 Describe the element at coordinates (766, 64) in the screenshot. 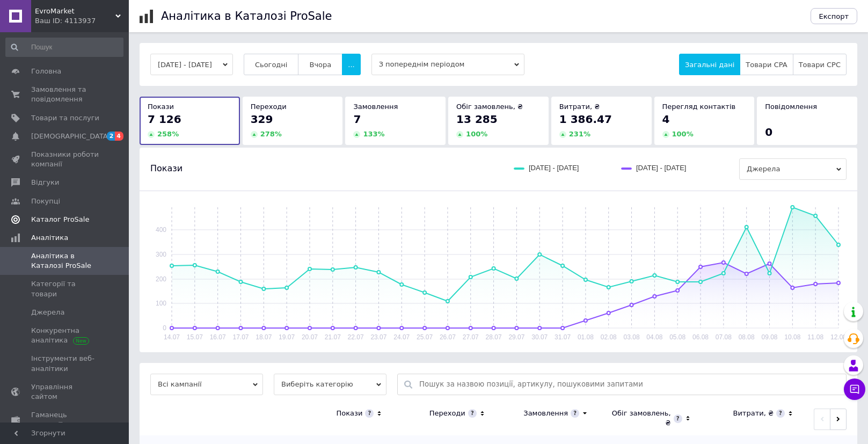

I see `span: Товари CPA` at that location.